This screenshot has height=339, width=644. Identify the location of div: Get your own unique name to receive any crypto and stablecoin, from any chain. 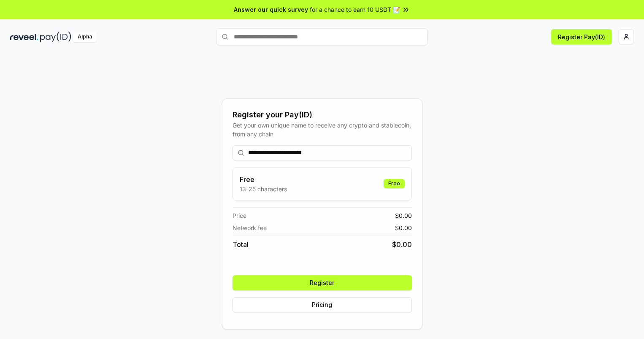
(322, 129).